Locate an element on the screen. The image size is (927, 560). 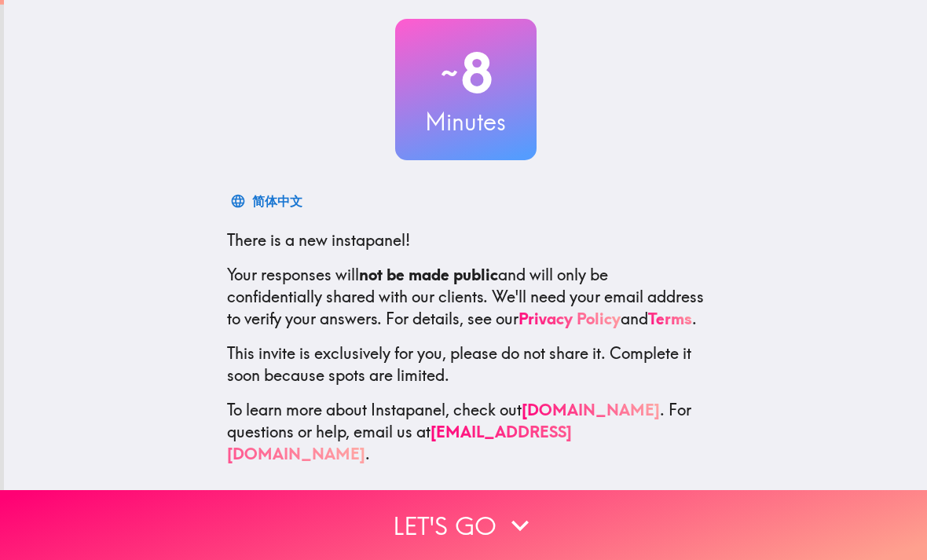
button: 简体中文 is located at coordinates (268, 201).